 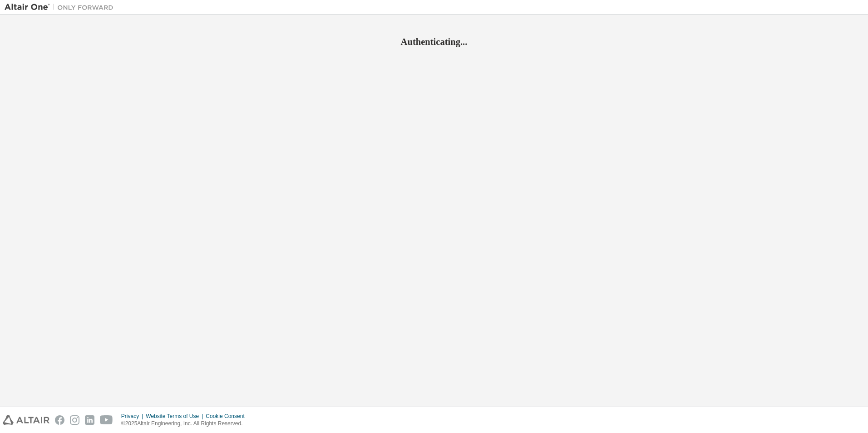 I want to click on p: © 2025 Altair Engineering, Inc. All Rights Reserved., so click(x=185, y=424).